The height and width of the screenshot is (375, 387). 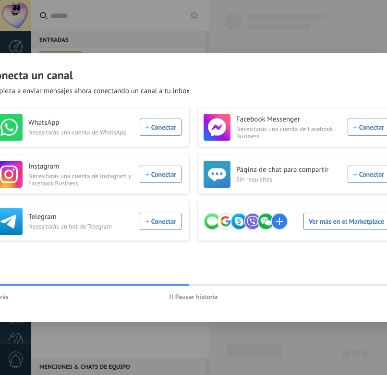 What do you see at coordinates (289, 179) in the screenshot?
I see `span: Sin requisitos` at bounding box center [289, 179].